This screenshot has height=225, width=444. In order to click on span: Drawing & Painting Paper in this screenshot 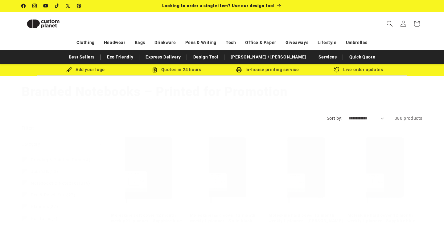, I will do `click(57, 160)`.